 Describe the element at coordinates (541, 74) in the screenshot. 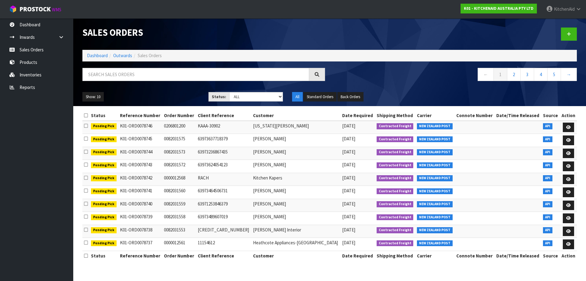

I see `a: 4` at that location.